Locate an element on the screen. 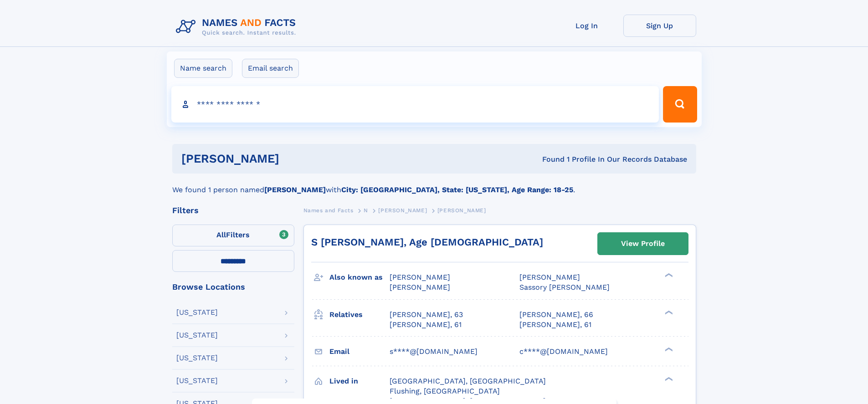 This screenshot has height=404, width=868. a: N is located at coordinates (366, 210).